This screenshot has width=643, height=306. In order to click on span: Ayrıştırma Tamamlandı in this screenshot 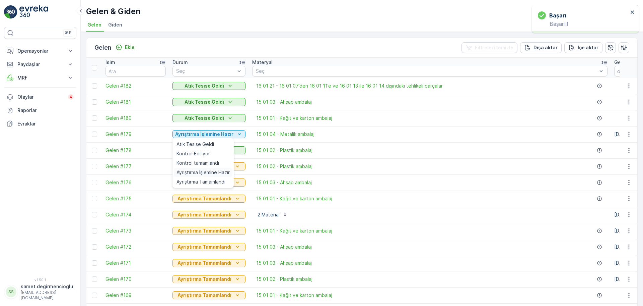, I will do `click(201, 182)`.